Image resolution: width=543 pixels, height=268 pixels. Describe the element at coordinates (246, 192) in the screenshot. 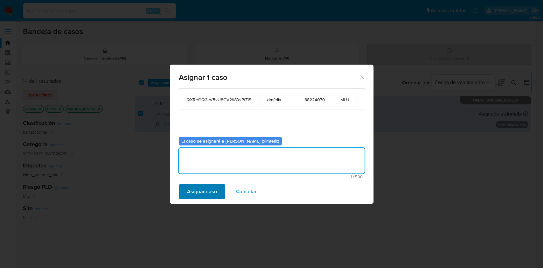

I see `button: Cancelar` at that location.